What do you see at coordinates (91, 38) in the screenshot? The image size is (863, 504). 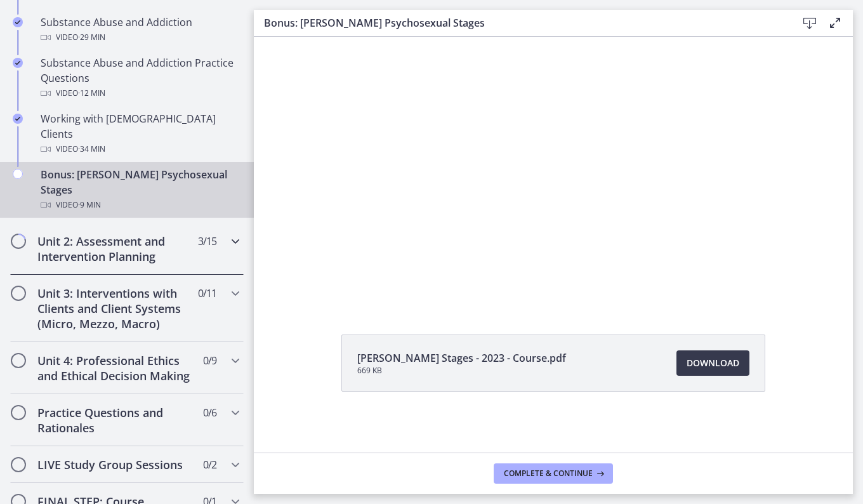 I see `span: · 29 min` at bounding box center [91, 38].